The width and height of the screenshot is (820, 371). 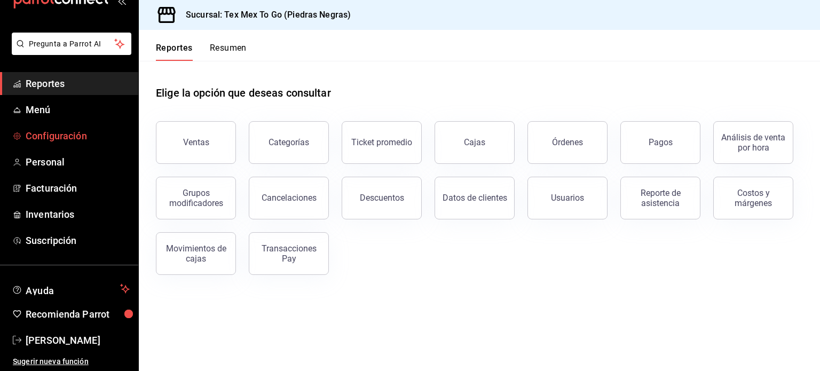 What do you see at coordinates (568, 143) in the screenshot?
I see `button: Órdenes` at bounding box center [568, 143].